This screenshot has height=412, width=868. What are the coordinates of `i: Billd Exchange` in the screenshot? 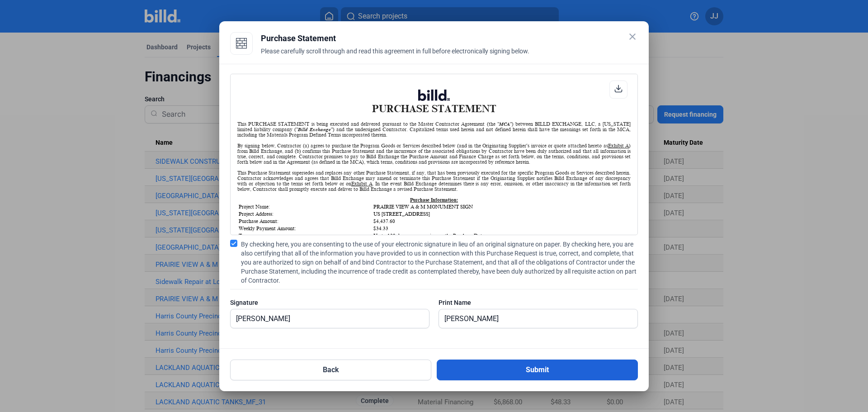 It's located at (314, 129).